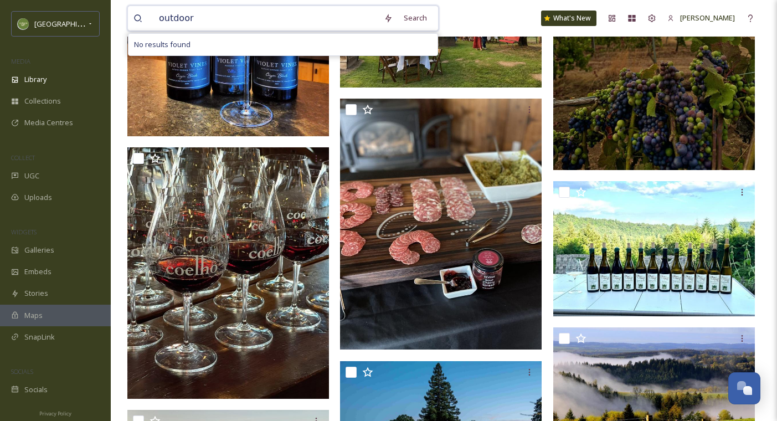 Image resolution: width=777 pixels, height=421 pixels. Describe the element at coordinates (55, 413) in the screenshot. I see `a: Privacy Policy` at that location.